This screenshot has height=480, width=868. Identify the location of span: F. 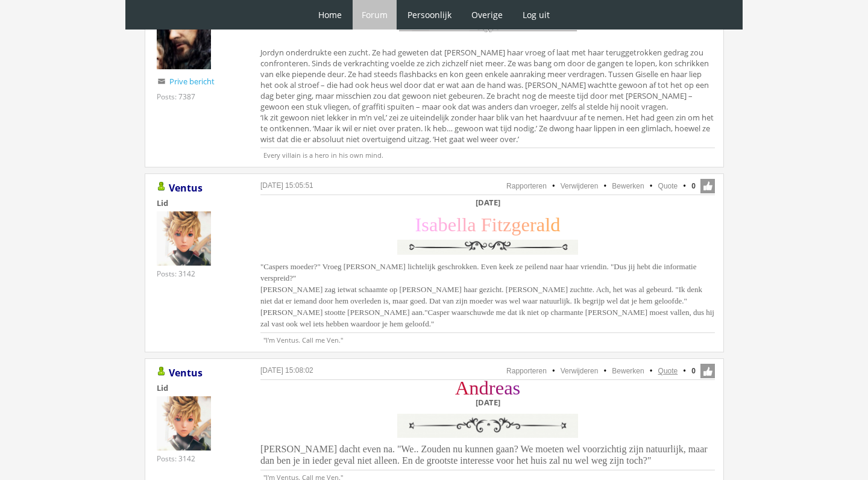
(486, 225).